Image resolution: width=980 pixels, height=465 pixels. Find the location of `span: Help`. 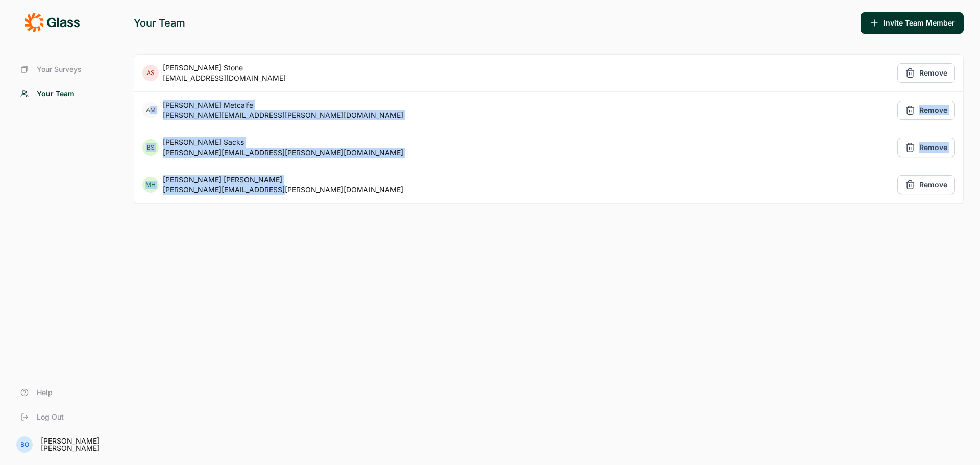

span: Help is located at coordinates (44, 392).